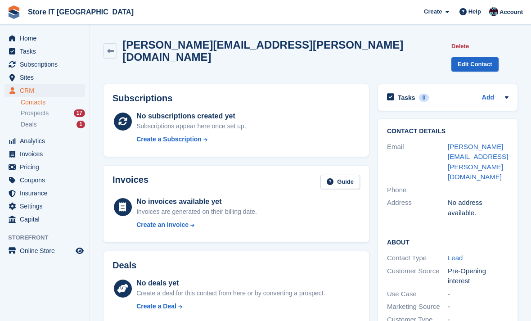  I want to click on a: Lead, so click(455, 258).